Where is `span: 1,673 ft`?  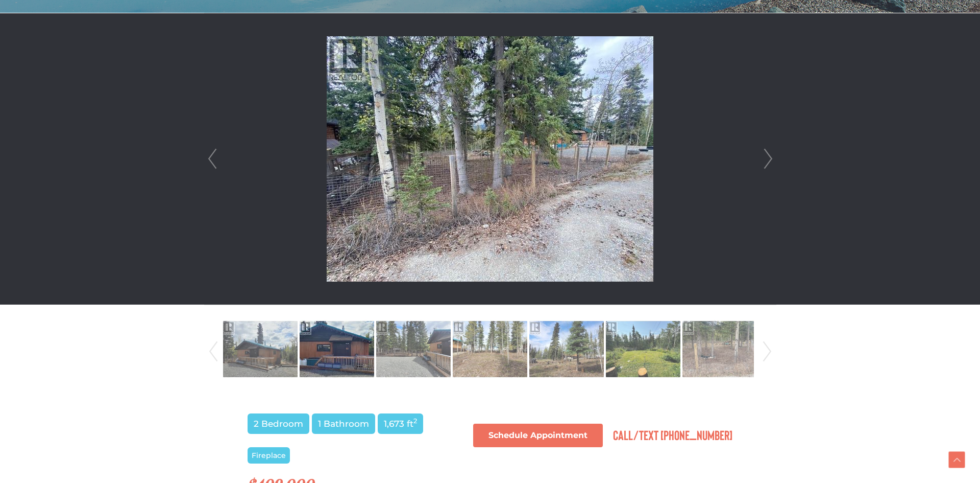
span: 1,673 ft is located at coordinates (400, 423).